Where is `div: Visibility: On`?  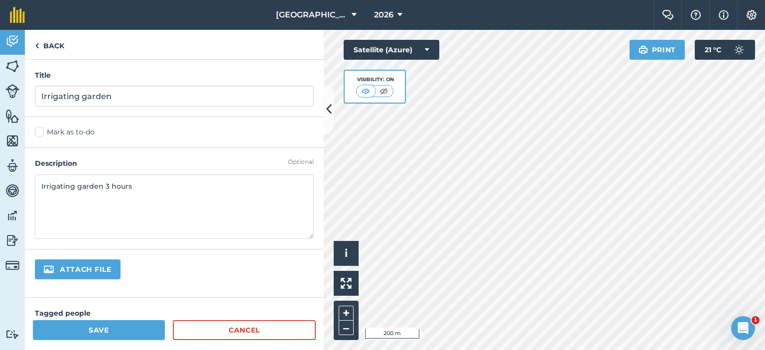
div: Visibility: On is located at coordinates (375, 80).